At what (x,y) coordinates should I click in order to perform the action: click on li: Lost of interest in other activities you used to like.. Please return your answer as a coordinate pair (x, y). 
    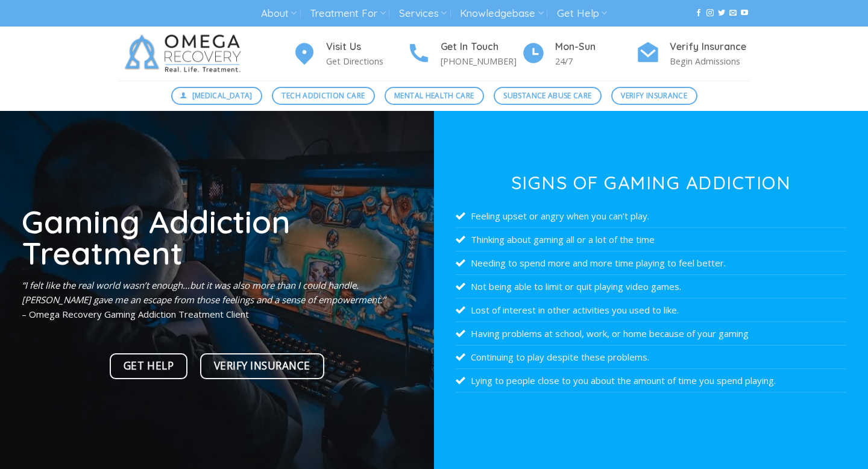
    Looking at the image, I should click on (651, 310).